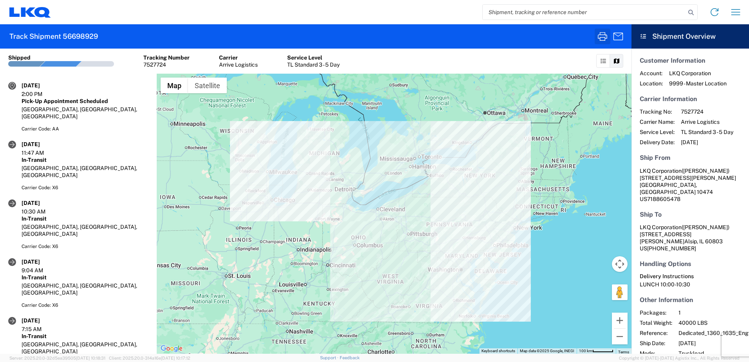 Image resolution: width=749 pixels, height=362 pixels. What do you see at coordinates (691, 99) in the screenshot?
I see `h5: Carrier Information` at bounding box center [691, 99].